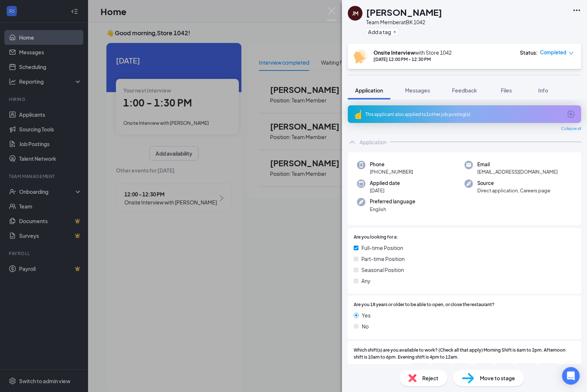  What do you see at coordinates (355, 13) in the screenshot?
I see `div: JM` at bounding box center [355, 13].